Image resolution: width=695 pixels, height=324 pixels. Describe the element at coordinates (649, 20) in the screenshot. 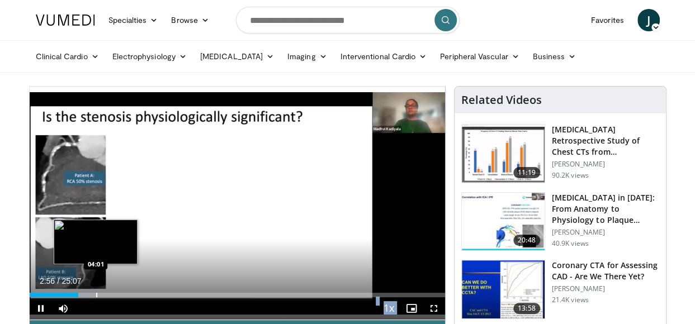

I see `span: J` at that location.